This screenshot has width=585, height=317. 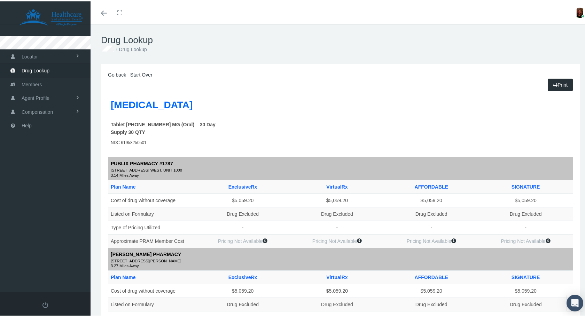 What do you see at coordinates (340, 39) in the screenshot?
I see `h1: Drug Lookup` at bounding box center [340, 39].